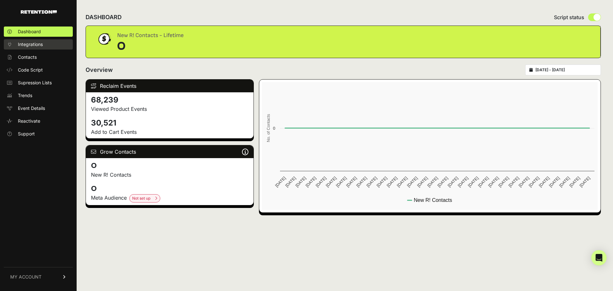 The image size is (613, 291). What do you see at coordinates (38, 44) in the screenshot?
I see `a: Integrations` at bounding box center [38, 44].